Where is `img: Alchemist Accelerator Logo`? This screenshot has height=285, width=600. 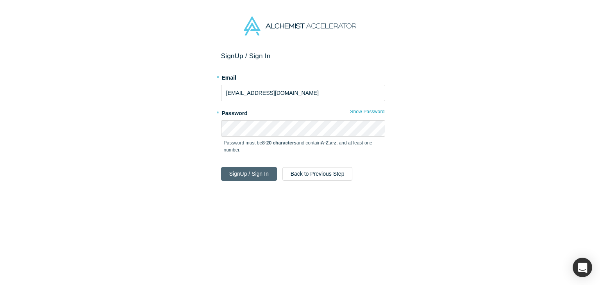 img: Alchemist Accelerator Logo is located at coordinates (300, 26).